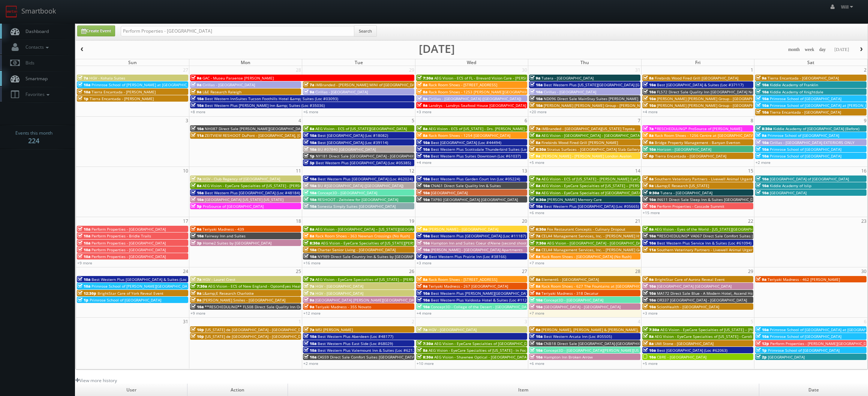 This screenshot has width=868, height=396. What do you see at coordinates (196, 207) in the screenshot?
I see `span: 5p` at bounding box center [196, 207].